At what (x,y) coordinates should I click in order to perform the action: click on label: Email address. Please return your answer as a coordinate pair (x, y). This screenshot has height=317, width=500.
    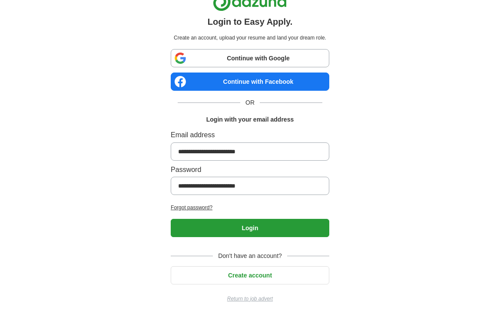
    Looking at the image, I should click on (250, 135).